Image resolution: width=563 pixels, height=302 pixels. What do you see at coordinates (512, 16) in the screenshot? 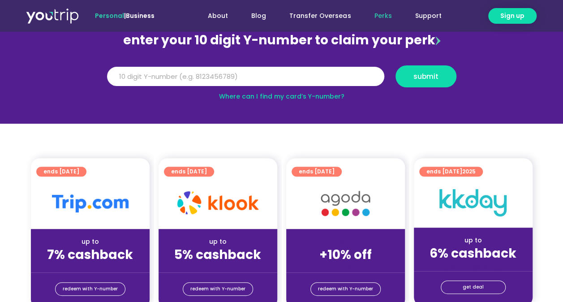
I see `a: Sign up` at bounding box center [512, 16].